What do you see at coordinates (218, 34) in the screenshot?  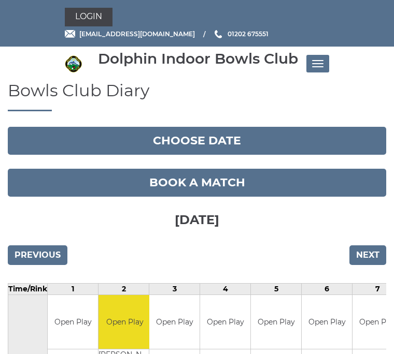 I see `img: Phone us` at bounding box center [218, 34].